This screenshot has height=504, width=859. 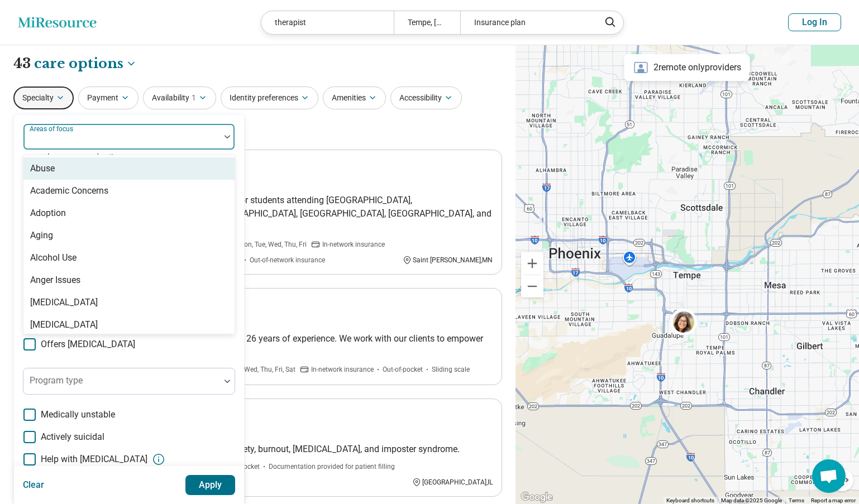 I want to click on button: Payment, so click(x=109, y=98).